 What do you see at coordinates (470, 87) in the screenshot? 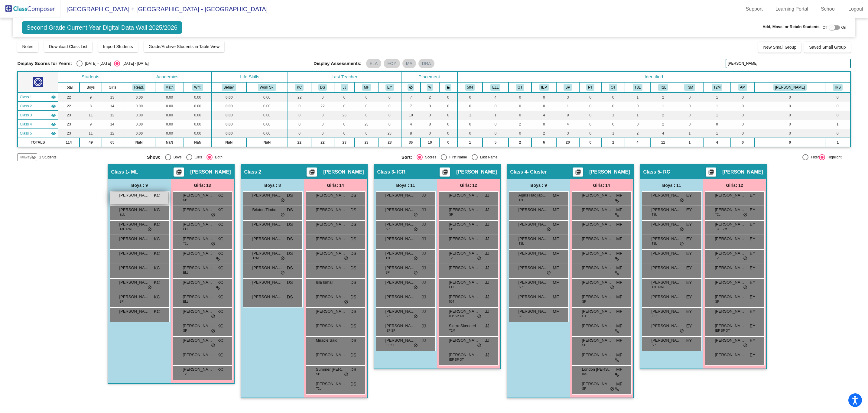
I see `button: 504` at bounding box center [470, 87].